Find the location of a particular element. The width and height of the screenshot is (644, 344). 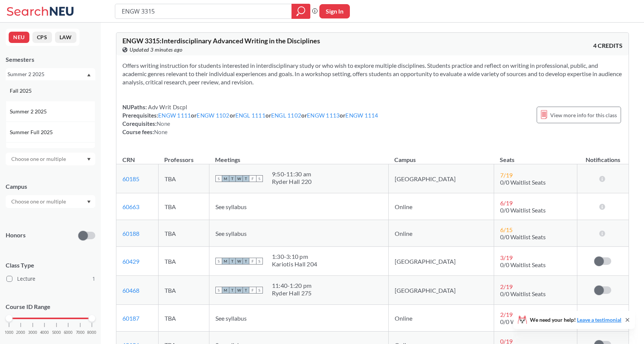

span: Summer Full 2025 is located at coordinates (32, 132).